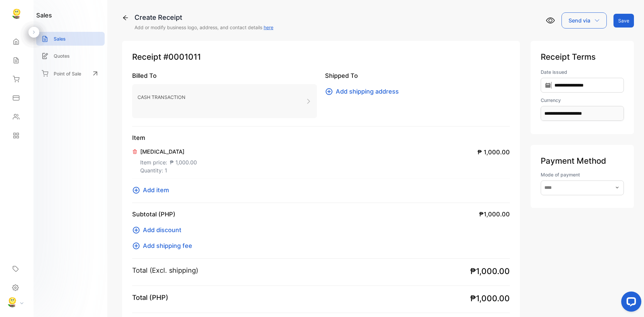 The height and width of the screenshot is (317, 644). Describe the element at coordinates (168, 170) in the screenshot. I see `p: Quantity: 1` at that location.